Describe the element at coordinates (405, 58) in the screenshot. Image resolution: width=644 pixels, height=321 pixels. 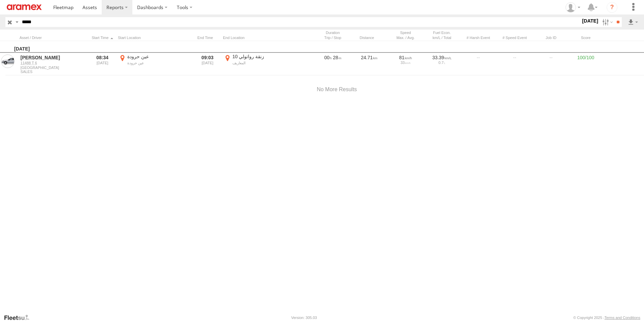
I see `div: 81` at that location.